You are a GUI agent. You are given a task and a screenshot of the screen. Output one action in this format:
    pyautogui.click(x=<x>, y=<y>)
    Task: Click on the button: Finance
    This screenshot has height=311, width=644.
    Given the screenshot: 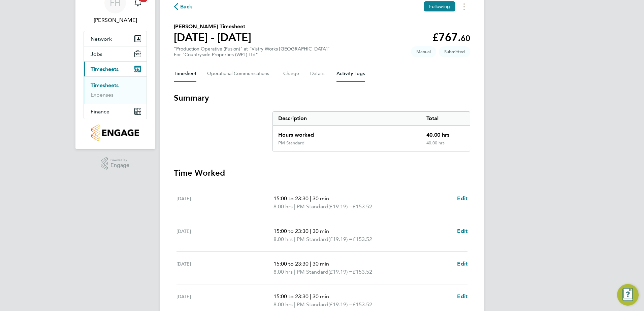 What is the action you would take?
    pyautogui.click(x=115, y=111)
    